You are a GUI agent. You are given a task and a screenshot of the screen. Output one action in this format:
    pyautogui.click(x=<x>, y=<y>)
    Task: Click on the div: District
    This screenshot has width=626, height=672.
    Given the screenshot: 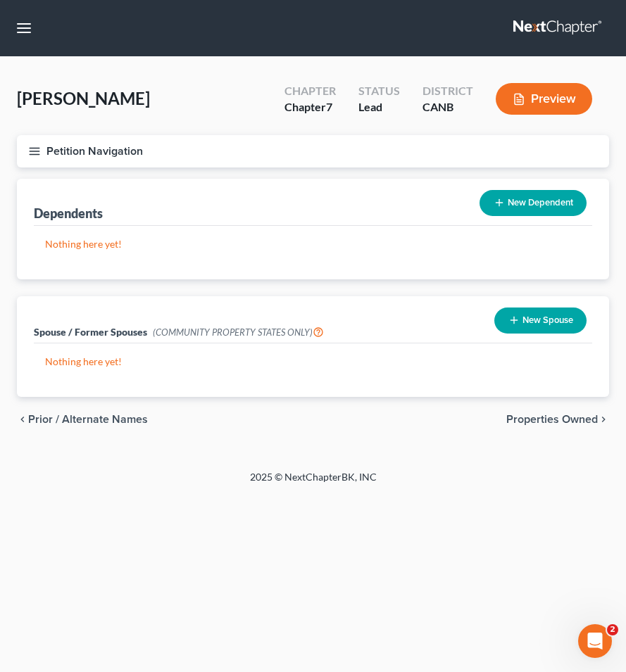 What is the action you would take?
    pyautogui.click(x=448, y=91)
    